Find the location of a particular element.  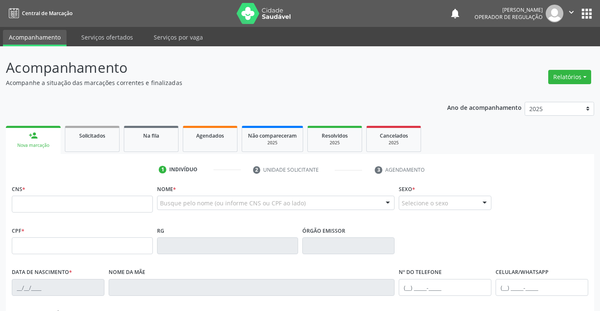

label: Celular/WhatsApp is located at coordinates (522, 273).